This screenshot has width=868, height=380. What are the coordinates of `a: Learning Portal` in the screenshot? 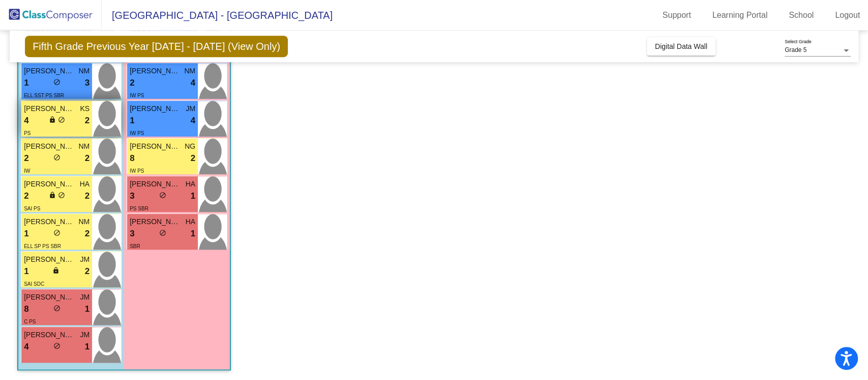 It's located at (740, 15).